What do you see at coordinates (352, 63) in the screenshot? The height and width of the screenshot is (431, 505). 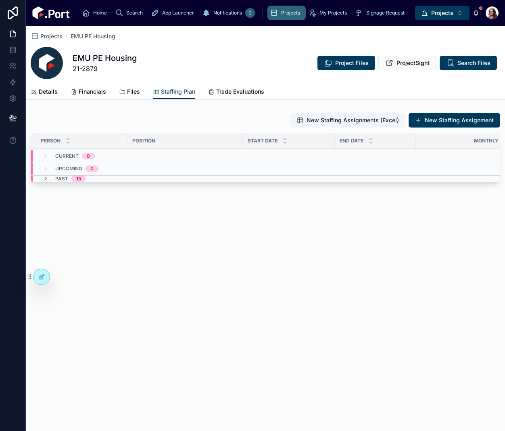 I see `span: Project Files` at bounding box center [352, 63].